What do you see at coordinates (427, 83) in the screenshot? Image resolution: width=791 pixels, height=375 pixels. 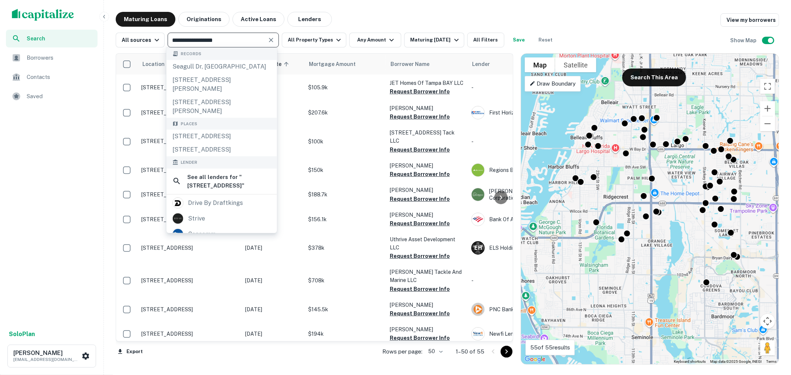 I see `p: JET Homes Of Tampa BAY LLC` at bounding box center [427, 83].